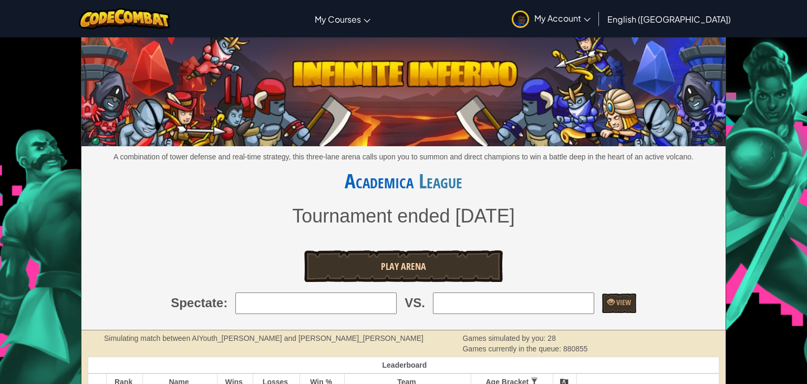 The height and width of the screenshot is (384, 807). I want to click on span: League, so click(438, 180).